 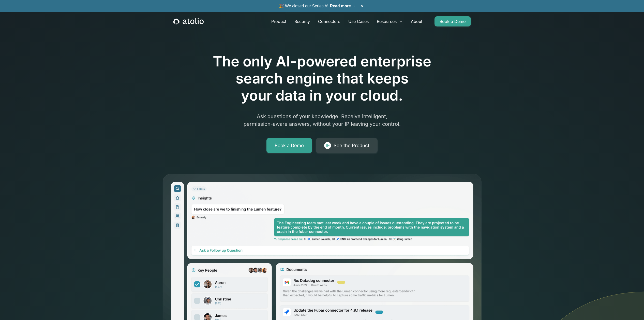 I want to click on p: Ask questions of your knowledge. Receive intelligent, permission-aware answers, without your IP l..., so click(x=322, y=120).